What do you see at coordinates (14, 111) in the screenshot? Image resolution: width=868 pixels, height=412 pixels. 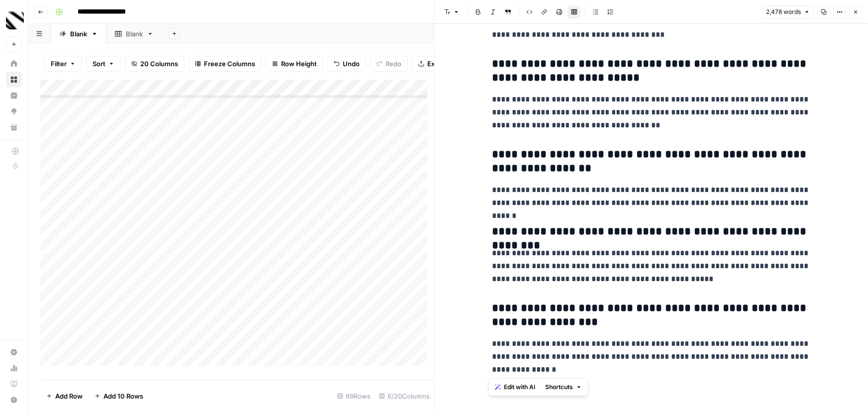 I see `a: Opportunities` at bounding box center [14, 111].